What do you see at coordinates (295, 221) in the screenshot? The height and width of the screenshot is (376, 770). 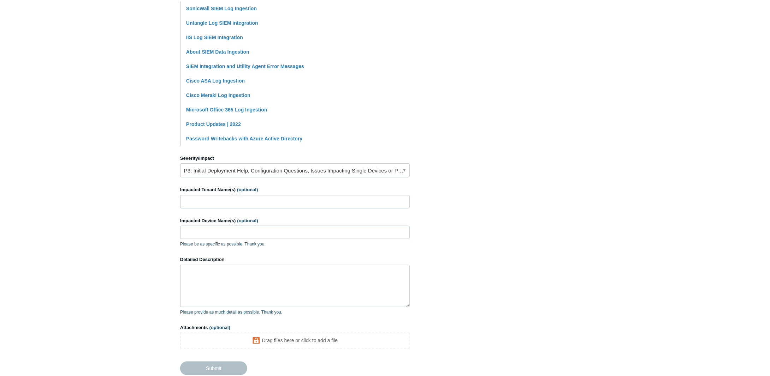 I see `label: Impacted Device Name(s)` at bounding box center [295, 221].